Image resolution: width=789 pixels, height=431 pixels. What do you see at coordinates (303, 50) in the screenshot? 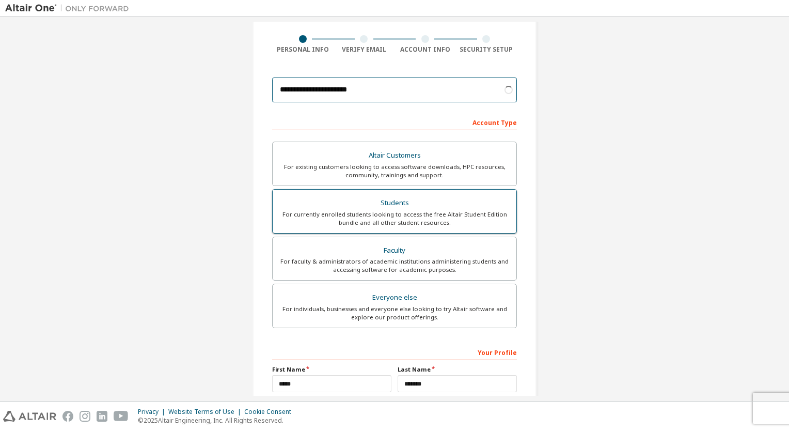
I see `div: Personal Info` at bounding box center [303, 50].